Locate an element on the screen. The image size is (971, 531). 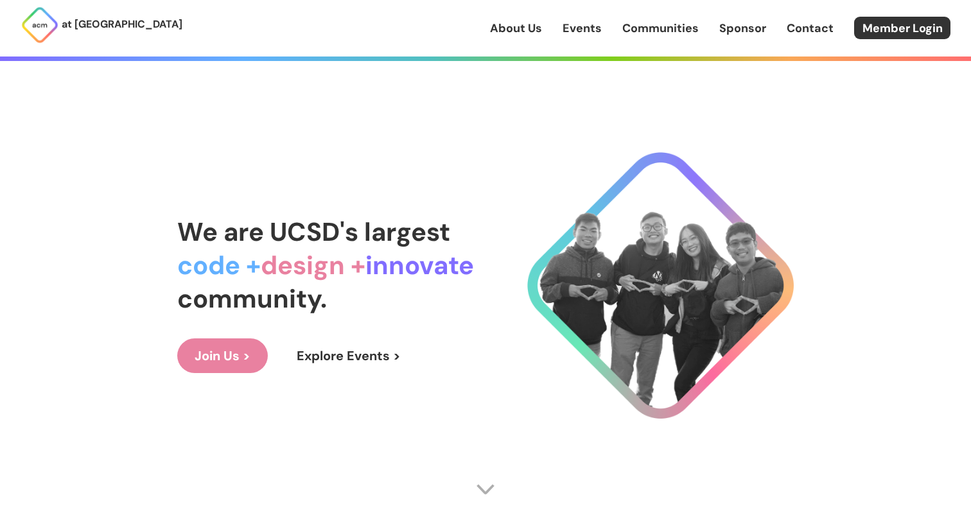
a: Events is located at coordinates (582, 28).